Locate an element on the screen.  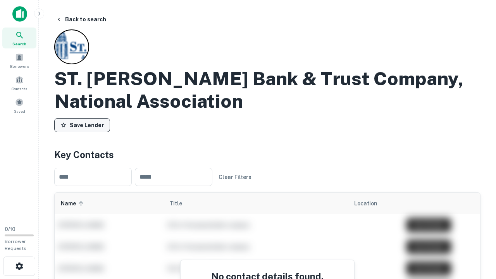
span: 0 / 10 is located at coordinates (10, 229).